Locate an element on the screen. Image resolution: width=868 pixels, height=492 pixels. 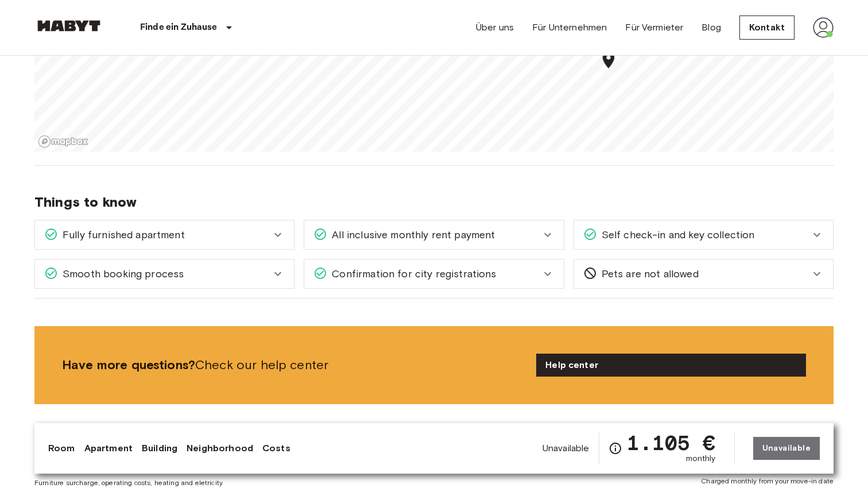
a: Kontakt is located at coordinates (767, 28).